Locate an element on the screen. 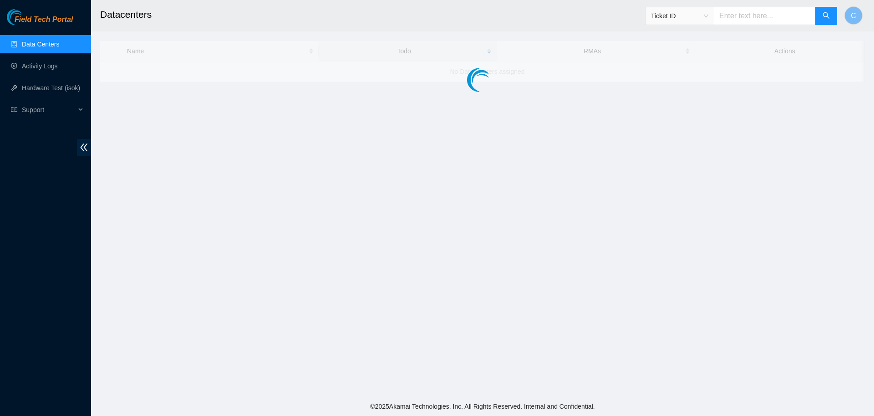 Image resolution: width=874 pixels, height=416 pixels. a: Data Centers is located at coordinates (41, 44).